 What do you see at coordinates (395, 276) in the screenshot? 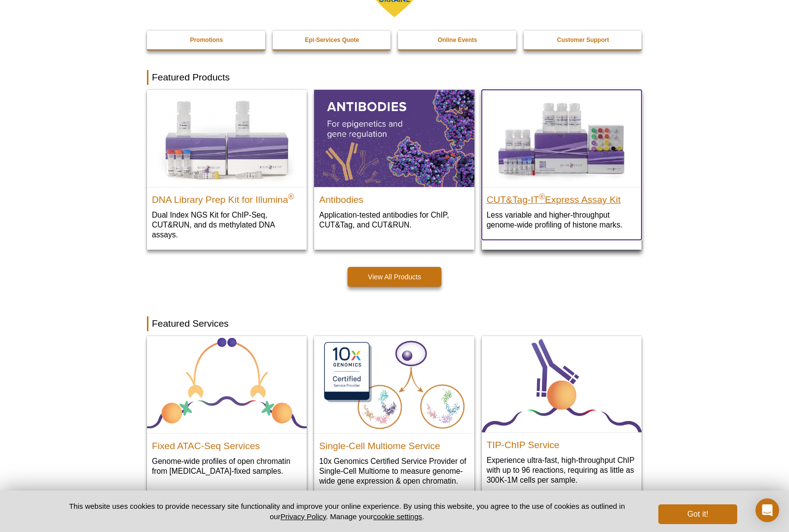
I see `a: View All Products` at bounding box center [395, 276].